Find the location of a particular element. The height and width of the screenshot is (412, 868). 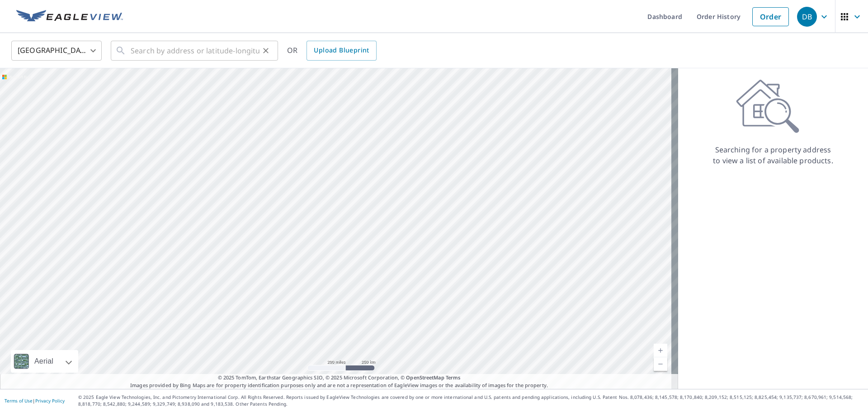

img: EV Logo is located at coordinates (70, 17).